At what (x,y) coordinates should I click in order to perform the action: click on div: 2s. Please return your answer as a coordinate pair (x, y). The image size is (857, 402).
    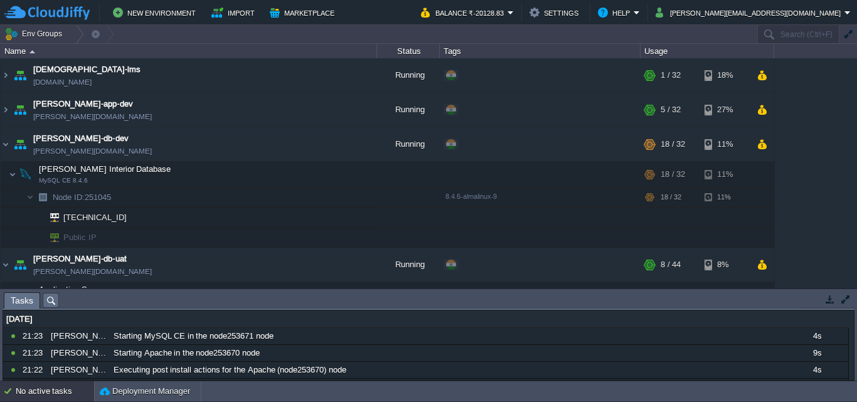
    Looking at the image, I should click on (817, 387).